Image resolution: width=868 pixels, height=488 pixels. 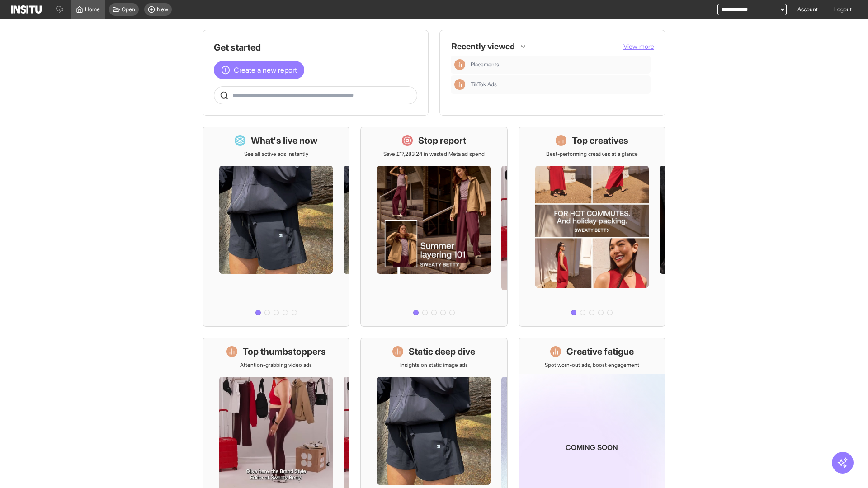 What do you see at coordinates (162, 10) in the screenshot?
I see `span: New` at bounding box center [162, 10].